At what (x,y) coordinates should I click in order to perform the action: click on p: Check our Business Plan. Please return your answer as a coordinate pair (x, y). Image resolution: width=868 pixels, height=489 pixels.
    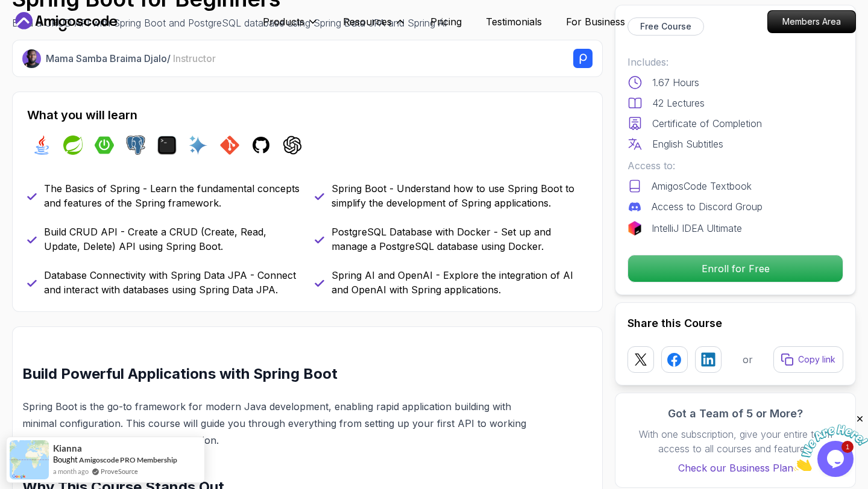
    Looking at the image, I should click on (735, 468).